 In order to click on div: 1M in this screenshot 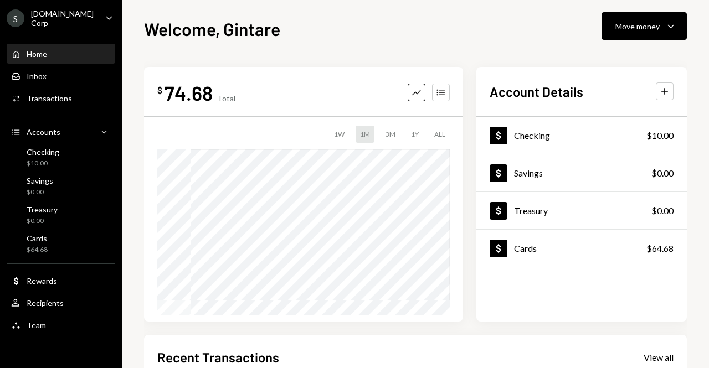, I will do `click(365, 134)`.